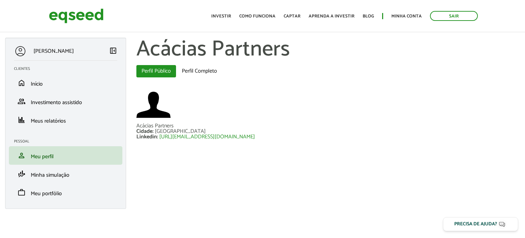  I want to click on li: Meu portfólio, so click(66, 192).